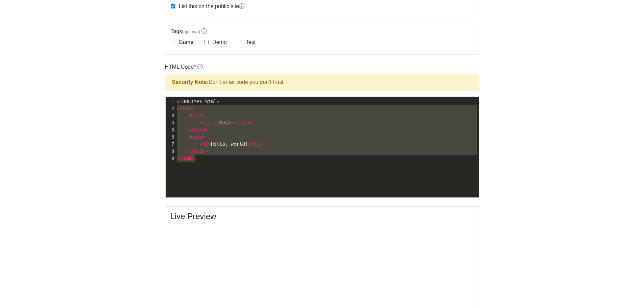 The width and height of the screenshot is (644, 308). Describe the element at coordinates (170, 144) in the screenshot. I see `div: 7` at that location.